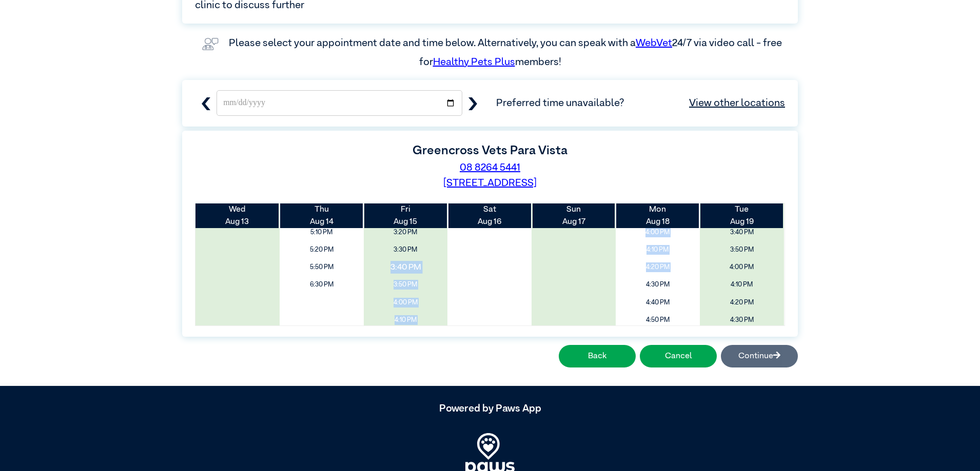 The width and height of the screenshot is (980, 471). Describe the element at coordinates (658, 303) in the screenshot. I see `span: 4:40 PM` at that location.